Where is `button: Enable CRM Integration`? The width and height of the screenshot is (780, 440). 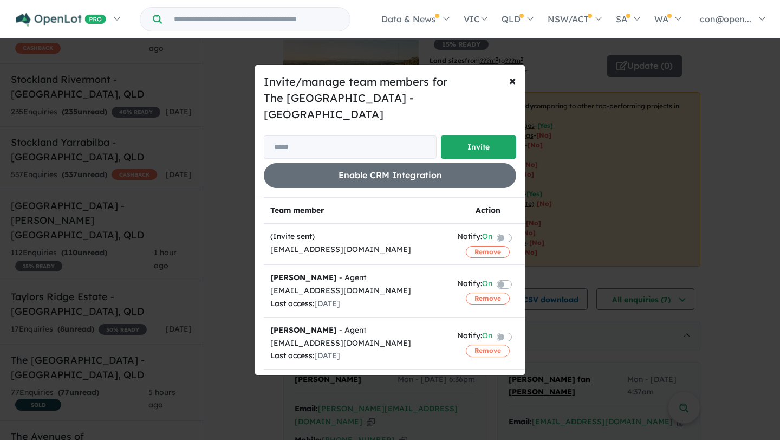
button: Enable CRM Integration is located at coordinates (390, 175).